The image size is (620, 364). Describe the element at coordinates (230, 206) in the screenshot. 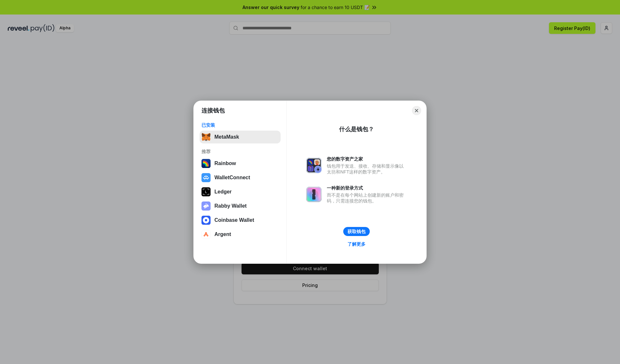

I see `div: Rabby Wallet` at that location.